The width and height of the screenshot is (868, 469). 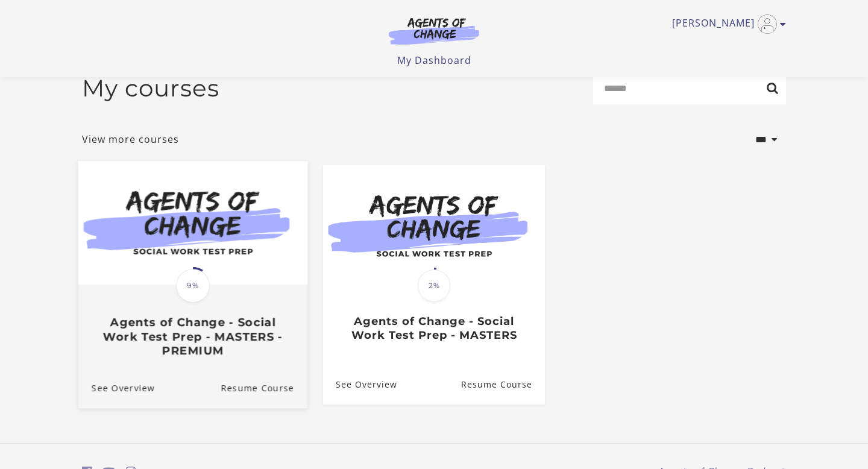 What do you see at coordinates (116, 388) in the screenshot?
I see `a: Agents of Change - Social Work Test Prep - MASTERS - PREMIUM: See Overview` at bounding box center [116, 388].